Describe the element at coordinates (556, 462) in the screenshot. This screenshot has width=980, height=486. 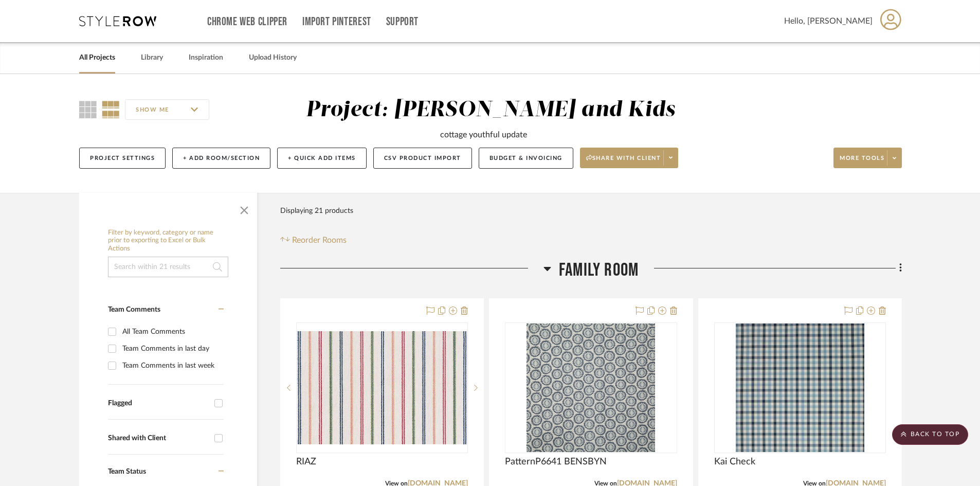
I see `span: PatternP6641 BENSBYN` at that location.